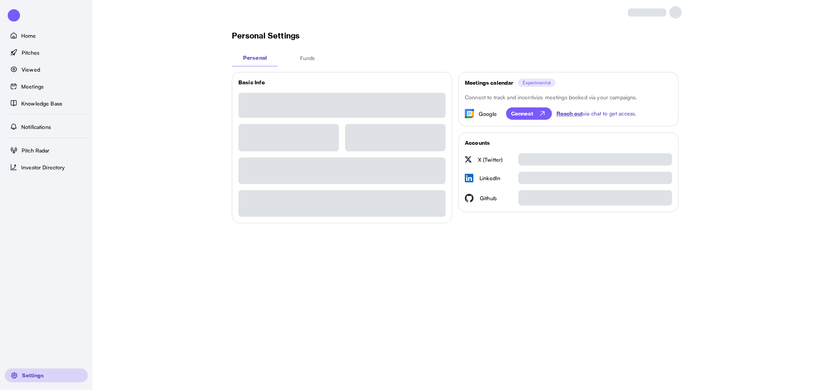 The width and height of the screenshot is (818, 390). I want to click on img: Pitch Radar, so click(14, 150).